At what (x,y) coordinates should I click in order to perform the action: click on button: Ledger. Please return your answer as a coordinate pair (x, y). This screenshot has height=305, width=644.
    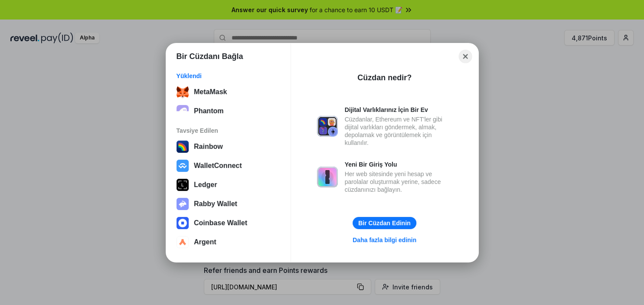
    Looking at the image, I should click on (228, 185).